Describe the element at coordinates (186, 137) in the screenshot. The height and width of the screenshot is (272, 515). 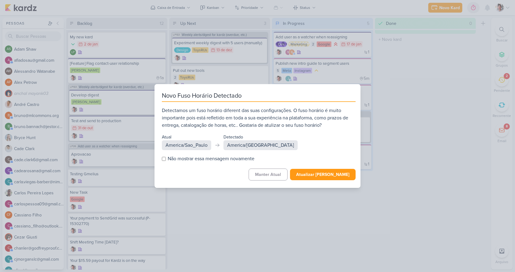
I see `div: Atual` at that location.